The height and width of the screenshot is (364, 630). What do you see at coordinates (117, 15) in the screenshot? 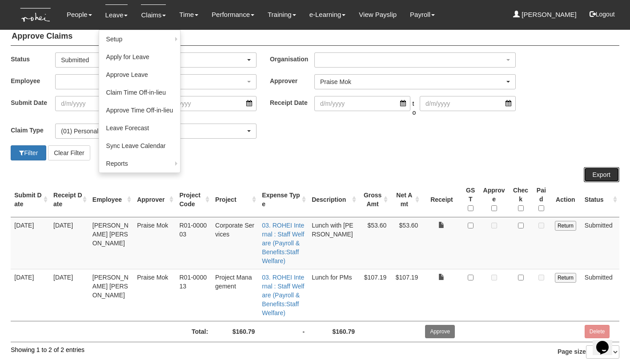
I see `a: Leave` at bounding box center [117, 15].